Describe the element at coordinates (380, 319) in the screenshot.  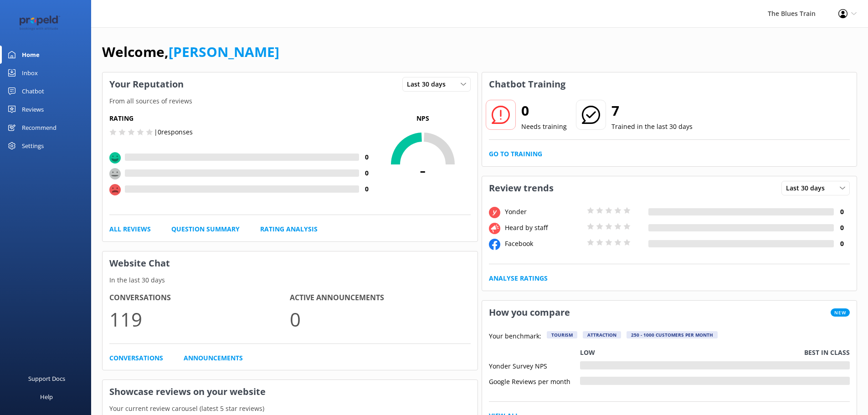
I see `p: 0` at that location.